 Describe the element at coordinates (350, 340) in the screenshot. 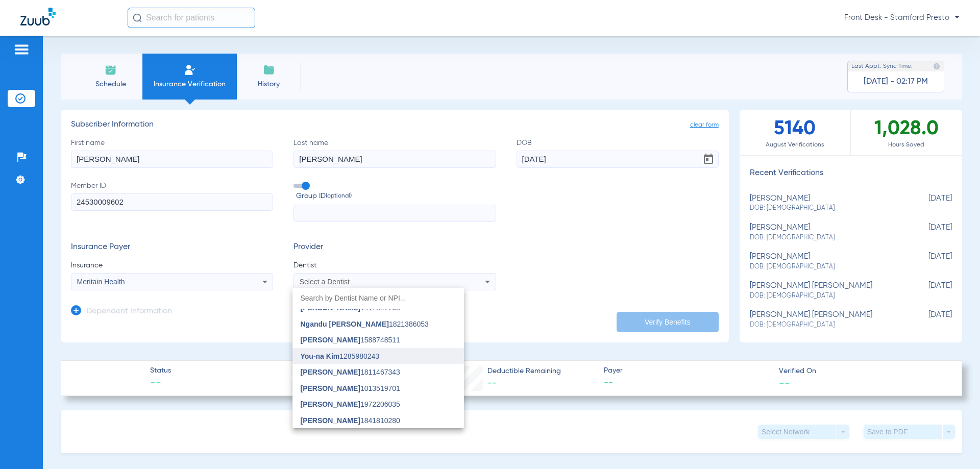

I see `span: 1588748511` at that location.